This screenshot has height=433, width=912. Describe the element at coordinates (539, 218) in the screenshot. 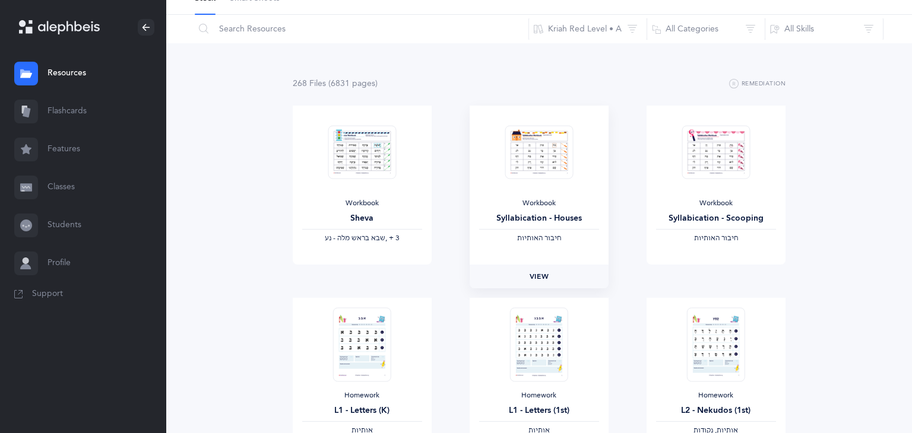

I see `div: Syllabication - Houses` at that location.